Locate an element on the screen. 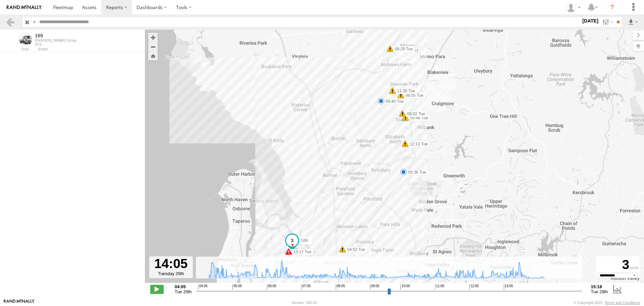 The width and height of the screenshot is (644, 306). div: 3 is located at coordinates (618, 265).